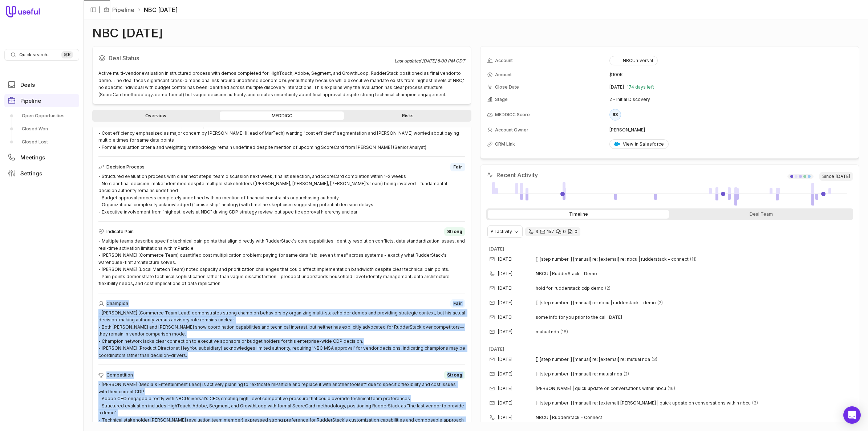 This screenshot has height=431, width=868. I want to click on div: Pipeline submenu, so click(42, 129).